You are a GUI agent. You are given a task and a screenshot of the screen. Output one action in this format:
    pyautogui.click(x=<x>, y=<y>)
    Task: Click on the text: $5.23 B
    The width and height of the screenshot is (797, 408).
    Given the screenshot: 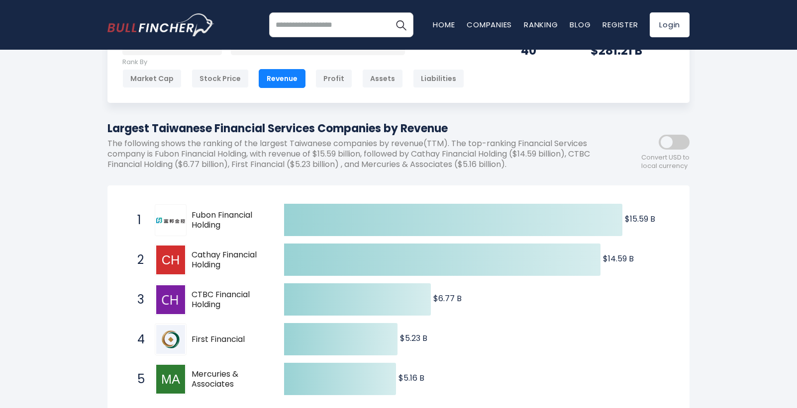 What is the action you would take?
    pyautogui.click(x=413, y=338)
    